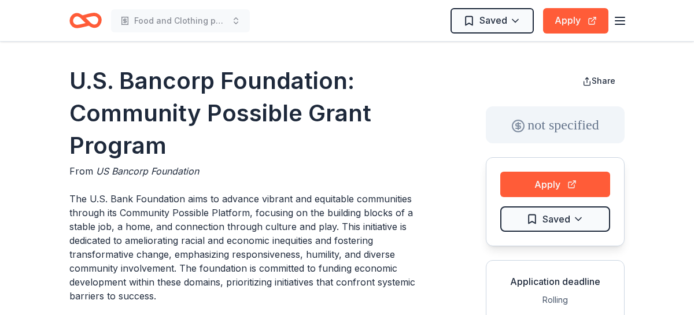 The image size is (694, 315). Describe the element at coordinates (86, 20) in the screenshot. I see `a: Home` at that location.